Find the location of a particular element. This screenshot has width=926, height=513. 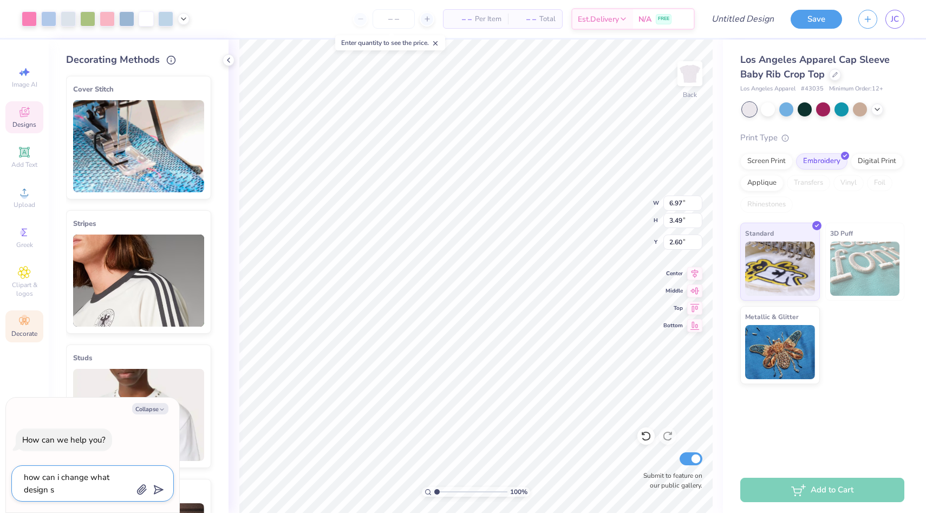

div: Studs is located at coordinates (139, 358).